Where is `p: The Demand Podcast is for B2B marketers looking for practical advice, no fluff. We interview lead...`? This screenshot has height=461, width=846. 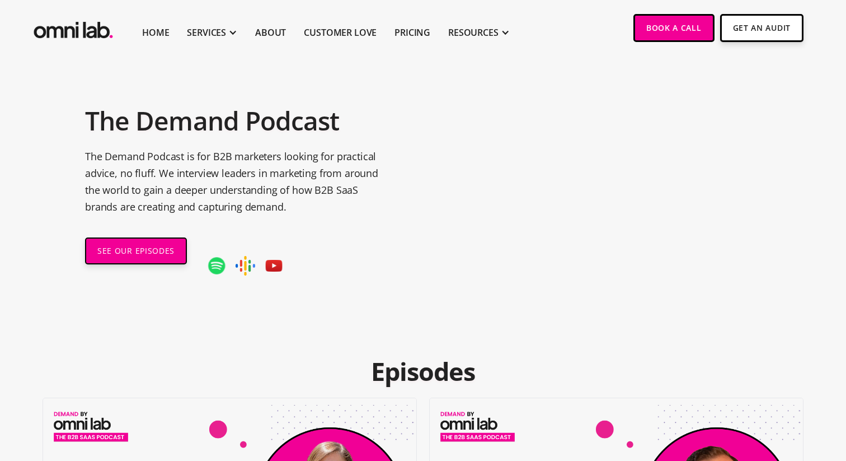 p: The Demand Podcast is for B2B marketers looking for practical advice, no fluff. We interview lead... is located at coordinates (238, 181).